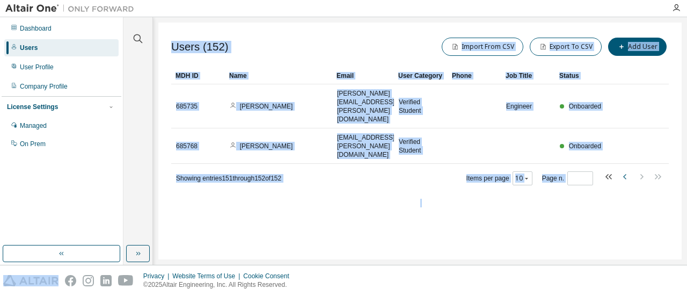  What do you see at coordinates (35, 28) in the screenshot?
I see `div: Dashboard` at bounding box center [35, 28].